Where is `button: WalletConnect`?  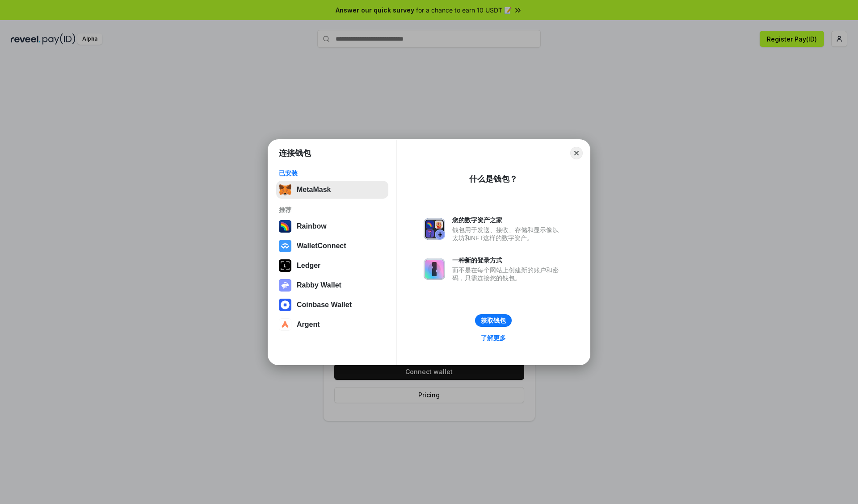
button: WalletConnect is located at coordinates (332, 246).